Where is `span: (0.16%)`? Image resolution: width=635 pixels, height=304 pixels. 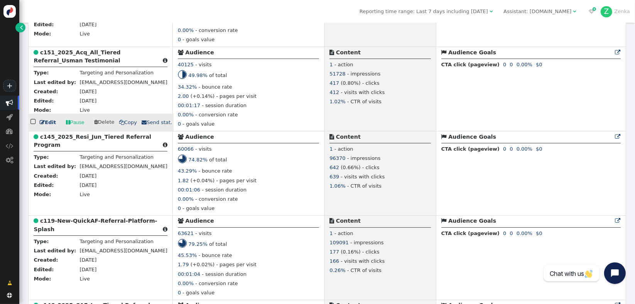
span: (0.16%) is located at coordinates (350, 252).